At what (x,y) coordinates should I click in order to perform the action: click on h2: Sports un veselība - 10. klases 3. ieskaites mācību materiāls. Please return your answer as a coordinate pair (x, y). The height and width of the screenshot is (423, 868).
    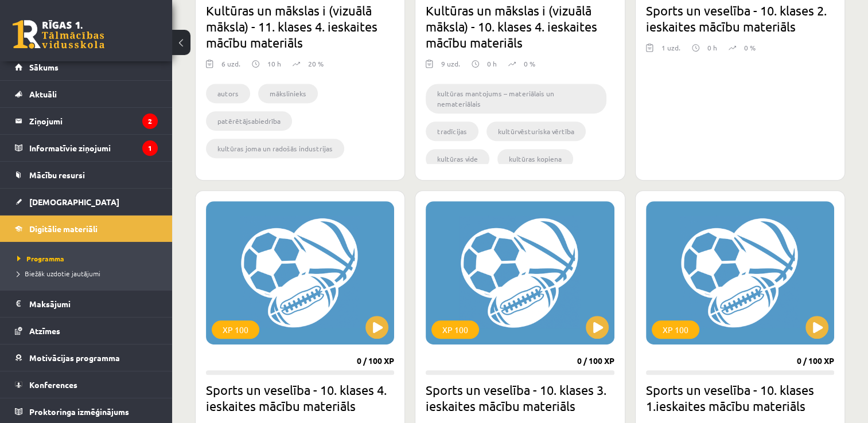
    Looking at the image, I should click on (520, 398).